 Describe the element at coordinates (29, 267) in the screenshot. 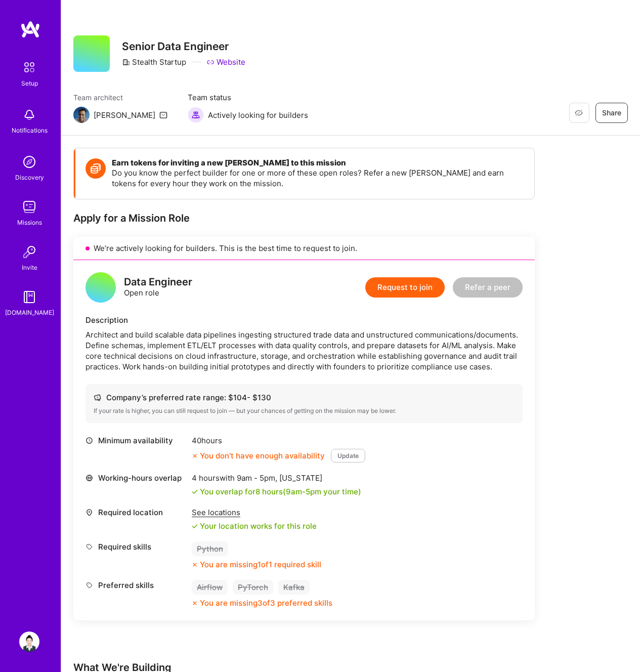

I see `div: Invite` at that location.